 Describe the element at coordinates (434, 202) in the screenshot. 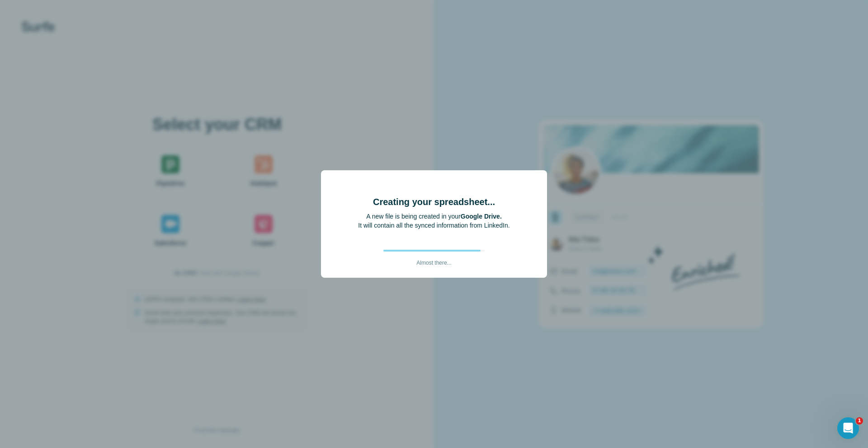

I see `h4: Creating your spreadsheet...` at that location.